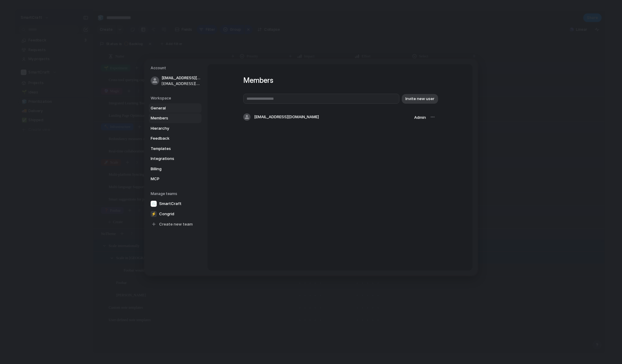 This screenshot has width=622, height=364. Describe the element at coordinates (176, 194) in the screenshot. I see `h5: Manage teams` at that location.